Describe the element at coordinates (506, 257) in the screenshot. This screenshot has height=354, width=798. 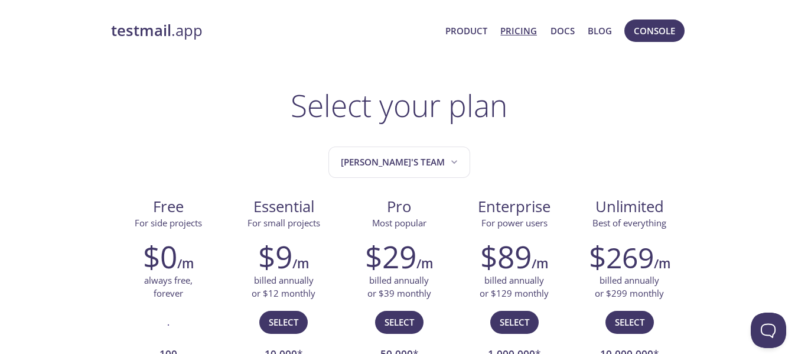
I see `h2: $89` at that location.